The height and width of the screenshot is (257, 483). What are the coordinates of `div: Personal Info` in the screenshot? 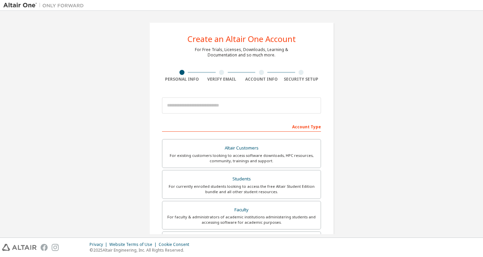 It's located at (182, 79).